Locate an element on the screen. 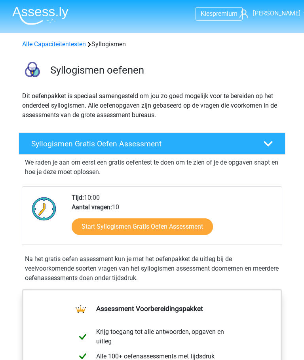 This screenshot has width=304, height=360. a: Syllogismen Gratis Oefen Assessment is located at coordinates (152, 144).